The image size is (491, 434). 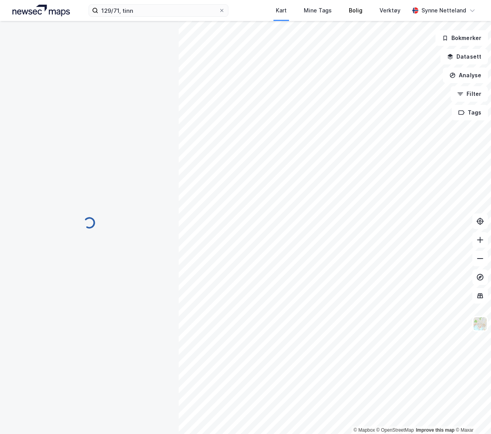 I want to click on div: Verktøy, so click(x=390, y=10).